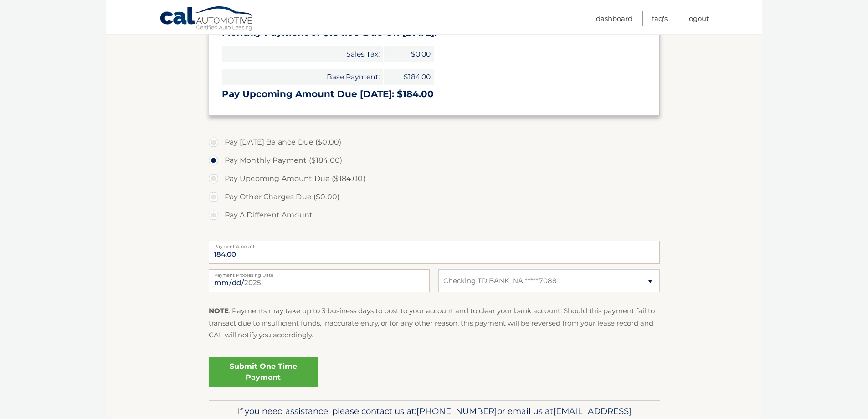 This screenshot has width=868, height=419. What do you see at coordinates (434, 252) in the screenshot?
I see `input: Payment Amount` at bounding box center [434, 252].